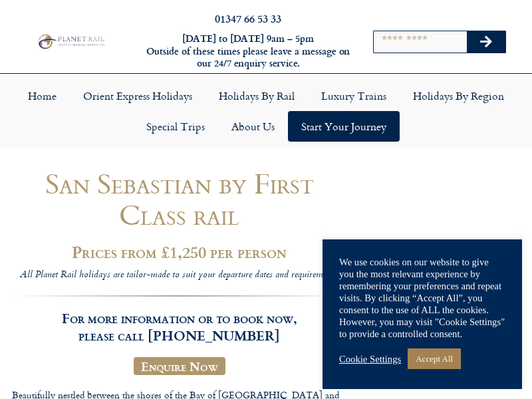  I want to click on nav: Menu, so click(266, 111).